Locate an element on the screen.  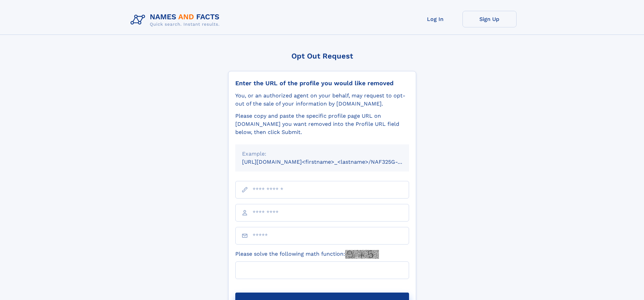
div: Example: is located at coordinates (322, 154).